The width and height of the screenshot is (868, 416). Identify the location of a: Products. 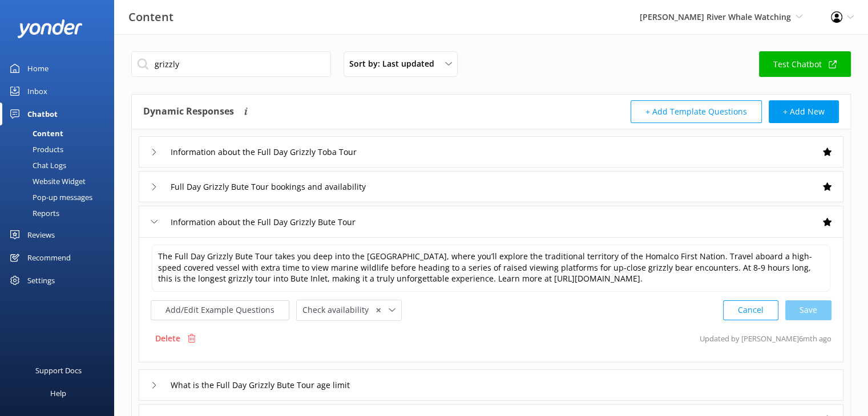
(61, 149).